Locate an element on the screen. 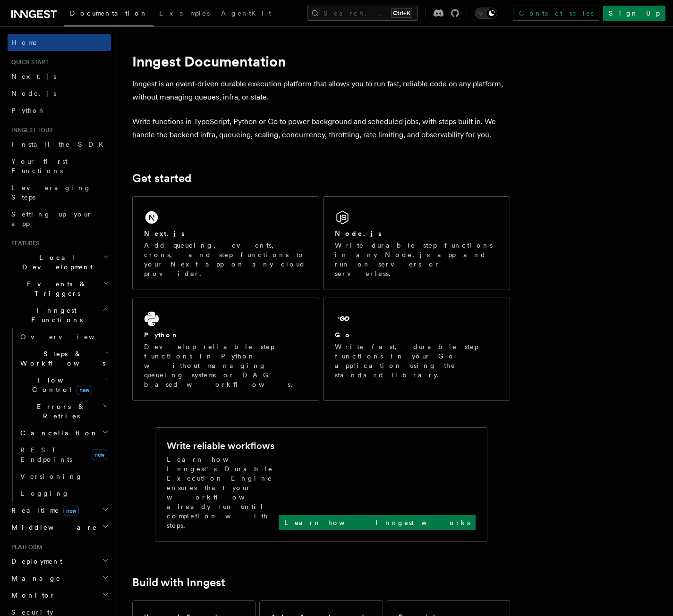 The width and height of the screenshot is (673, 616). span: Home is located at coordinates (24, 42).